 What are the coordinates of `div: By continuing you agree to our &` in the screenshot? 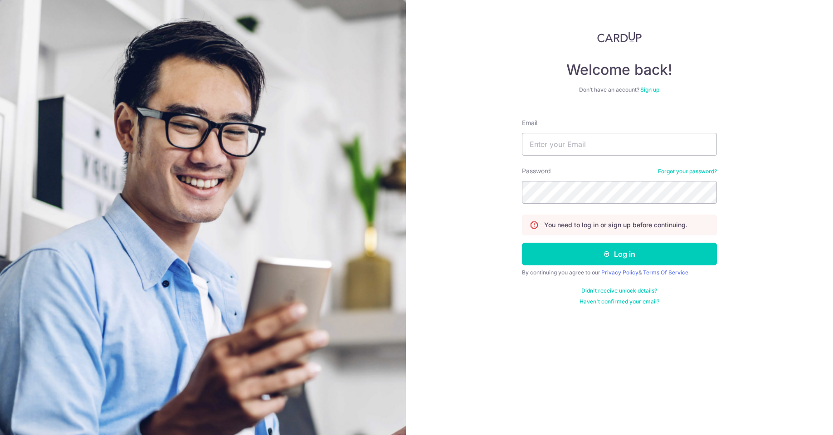 It's located at (619, 272).